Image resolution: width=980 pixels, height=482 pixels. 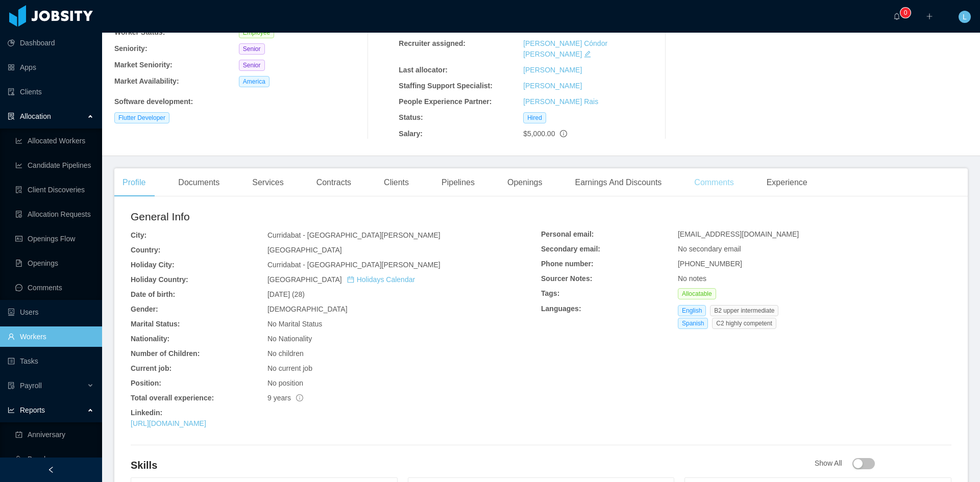 I want to click on a: icon: calendarHolidays Calendar, so click(x=380, y=279).